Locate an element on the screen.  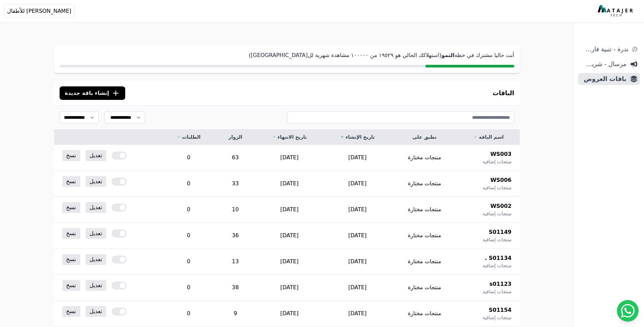
span: WS006 is located at coordinates (500, 180).